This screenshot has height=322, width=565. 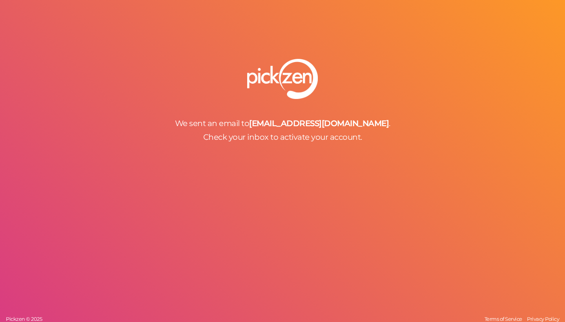 What do you see at coordinates (543, 319) in the screenshot?
I see `span: Privacy Policy` at bounding box center [543, 319].